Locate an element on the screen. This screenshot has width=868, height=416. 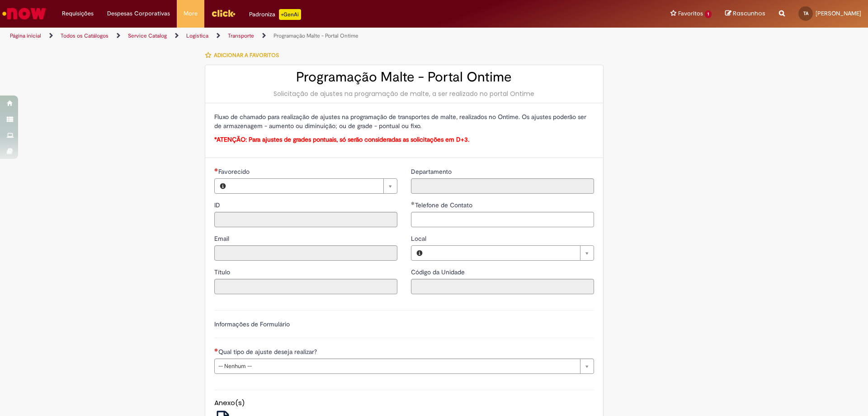
input: Departamento is located at coordinates (502, 186).